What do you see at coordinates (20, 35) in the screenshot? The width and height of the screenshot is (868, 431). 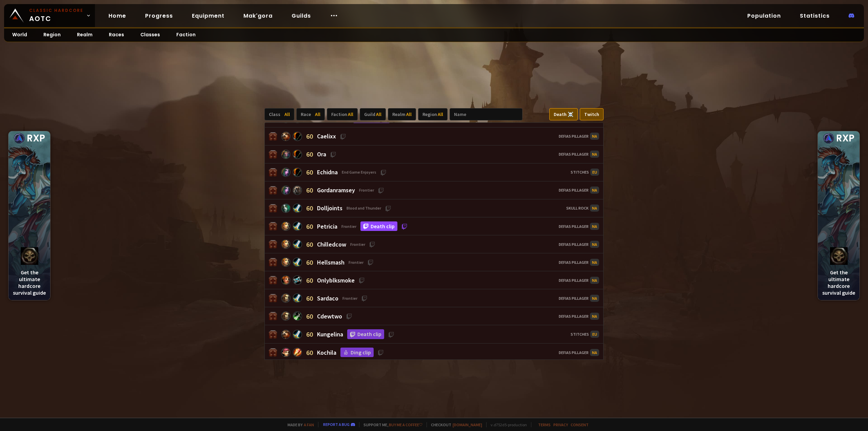 I see `a: World` at bounding box center [20, 35].